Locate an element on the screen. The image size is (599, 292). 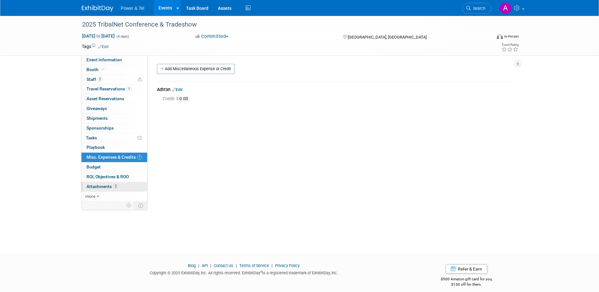
span: Credit: $ is located at coordinates (171, 98).